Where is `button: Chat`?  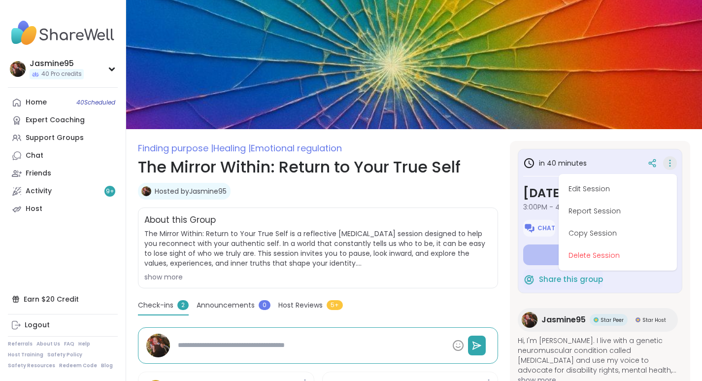
button: Chat is located at coordinates (539, 228).